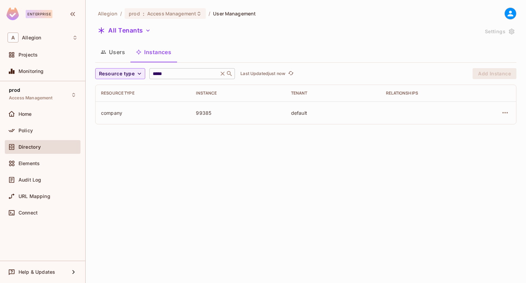 The image size is (526, 283). I want to click on span: Connect, so click(28, 213).